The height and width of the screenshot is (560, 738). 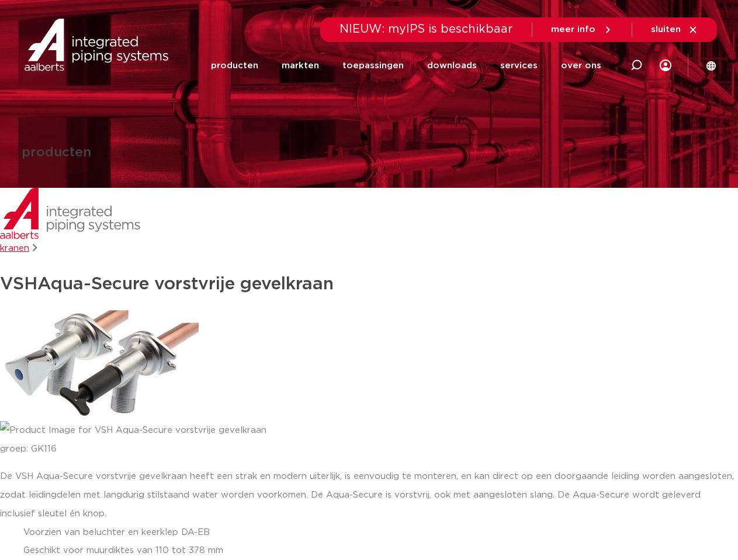 What do you see at coordinates (581, 65) in the screenshot?
I see `a: over ons` at bounding box center [581, 65].